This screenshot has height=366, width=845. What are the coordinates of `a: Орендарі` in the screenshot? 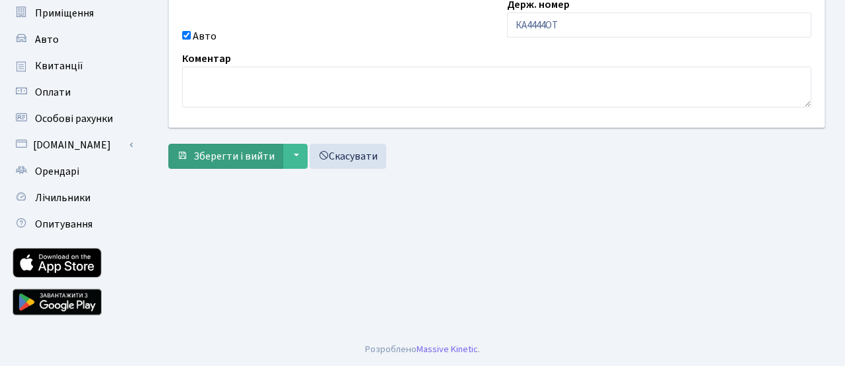 It's located at (73, 172).